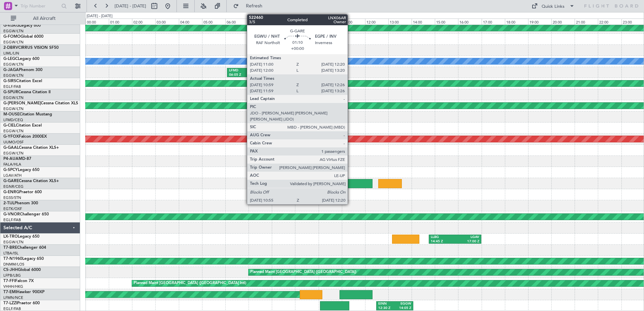  What do you see at coordinates (12, 114) in the screenshot?
I see `span: M-OUSE` at bounding box center [12, 114].